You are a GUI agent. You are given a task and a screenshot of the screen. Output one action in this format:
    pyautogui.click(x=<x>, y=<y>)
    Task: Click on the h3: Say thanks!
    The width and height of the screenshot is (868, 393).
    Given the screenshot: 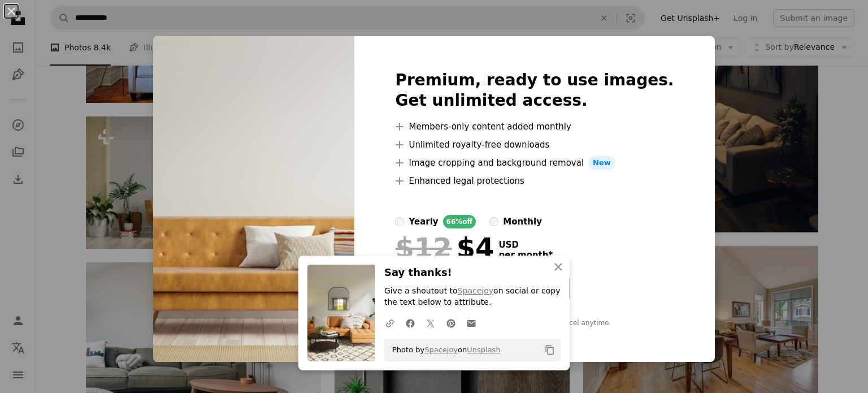 What is the action you would take?
    pyautogui.click(x=472, y=273)
    